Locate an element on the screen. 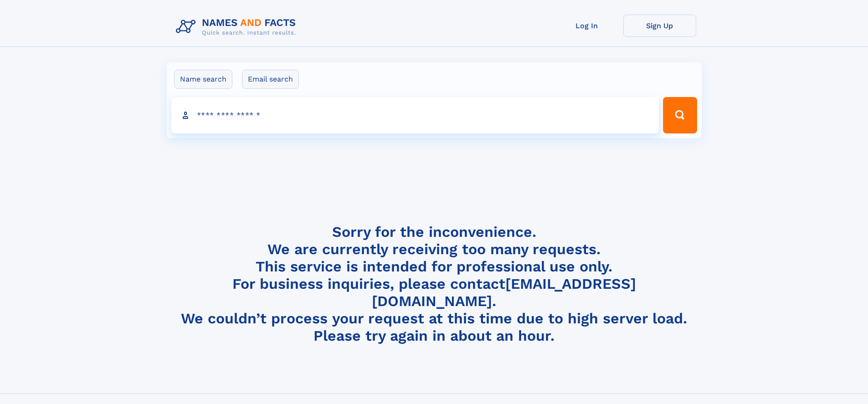 The height and width of the screenshot is (404, 868). a: Log In is located at coordinates (586, 25).